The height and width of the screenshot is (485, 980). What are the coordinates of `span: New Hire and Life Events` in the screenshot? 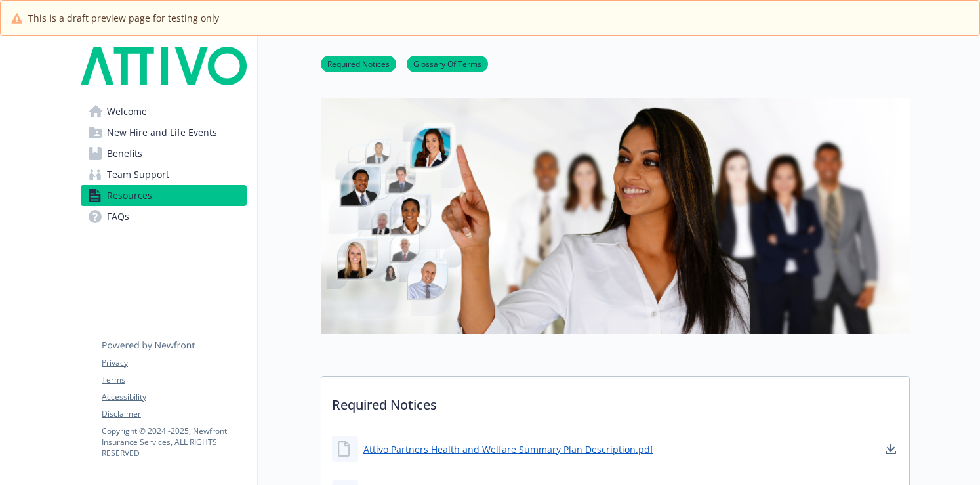 It's located at (162, 132).